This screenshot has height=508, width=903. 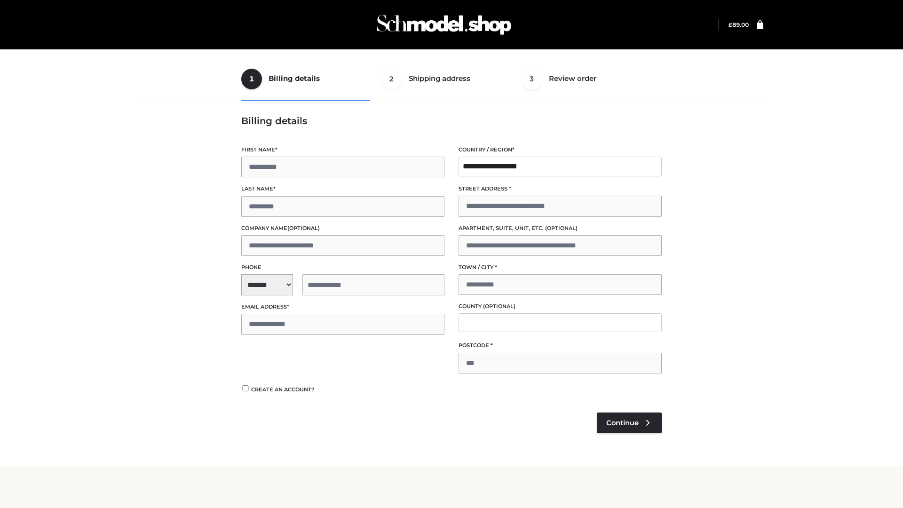 I want to click on label: Phone, so click(x=343, y=267).